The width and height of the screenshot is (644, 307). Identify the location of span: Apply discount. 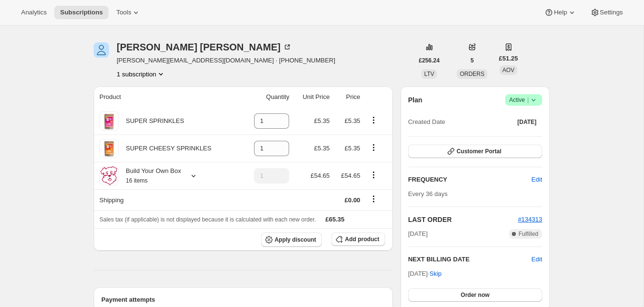
(295, 240).